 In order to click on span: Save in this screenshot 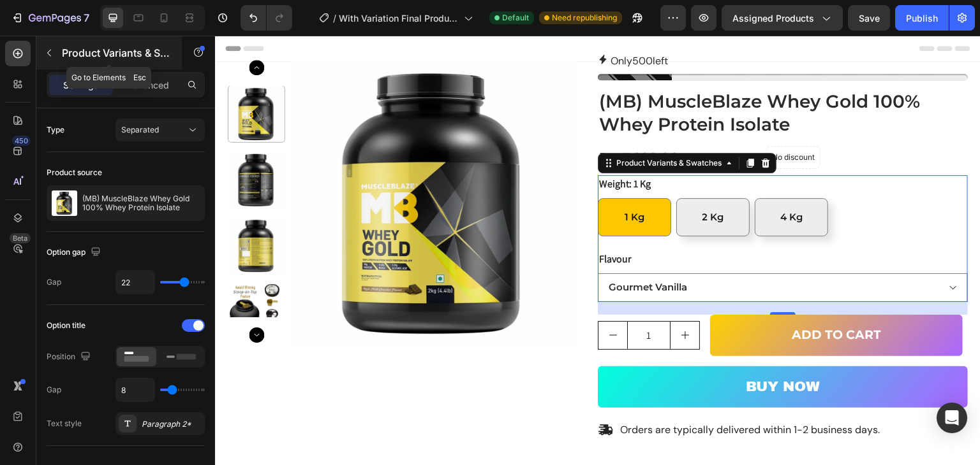, I will do `click(868, 18)`.